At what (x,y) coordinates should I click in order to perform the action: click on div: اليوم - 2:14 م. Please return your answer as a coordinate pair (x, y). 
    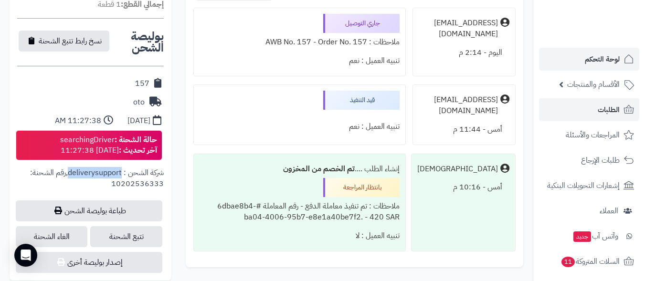
    Looking at the image, I should click on (464, 52).